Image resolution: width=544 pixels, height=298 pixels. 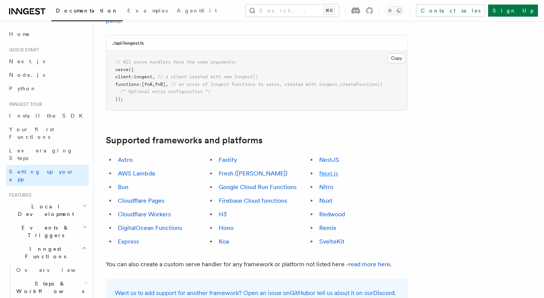 What do you see at coordinates (123, 77) in the screenshot?
I see `span: client` at bounding box center [123, 77].